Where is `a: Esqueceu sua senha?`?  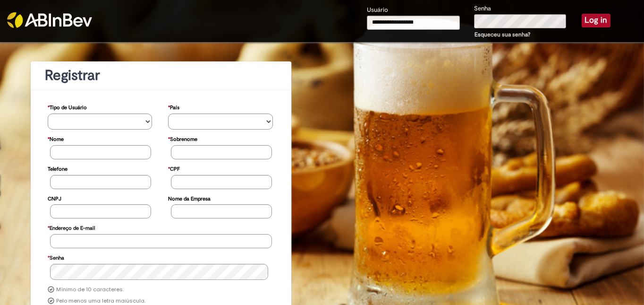
a: Esqueceu sua senha? is located at coordinates (503, 35).